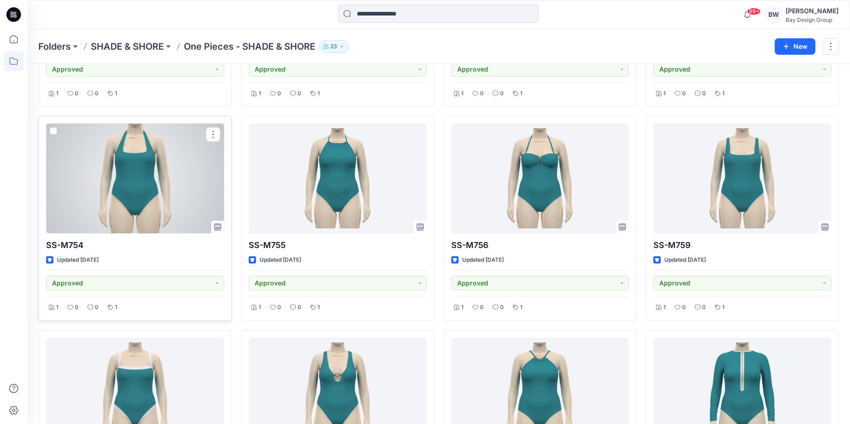 Image resolution: width=850 pixels, height=424 pixels. I want to click on p: Folders, so click(54, 47).